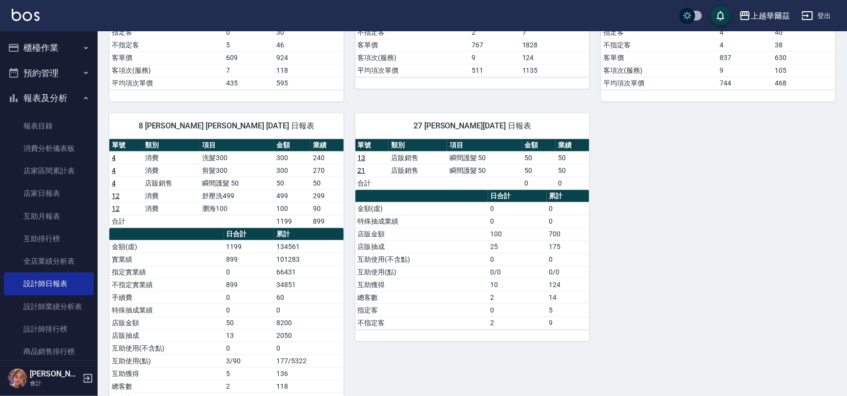  Describe the element at coordinates (309, 335) in the screenshot. I see `td: 2050` at that location.